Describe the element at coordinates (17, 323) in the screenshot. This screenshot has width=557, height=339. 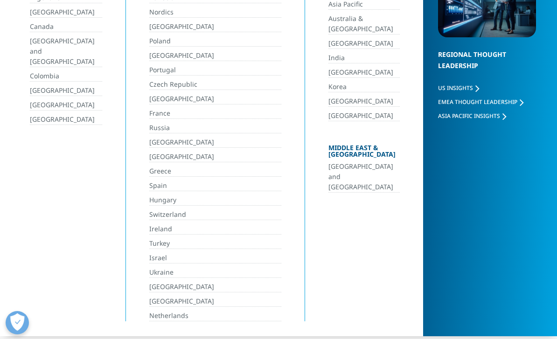
I see `button: Open Preferences` at that location.